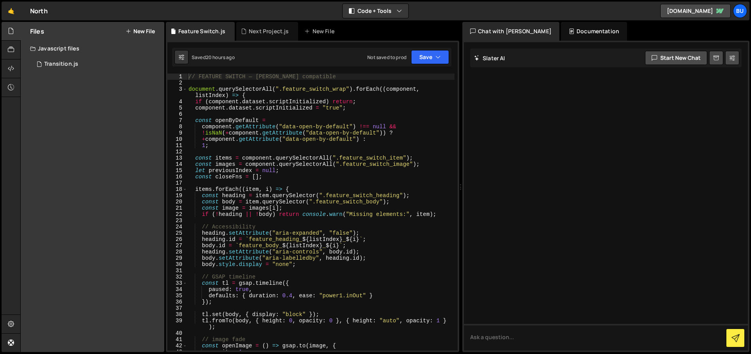 The width and height of the screenshot is (751, 354). I want to click on div: 36, so click(177, 302).